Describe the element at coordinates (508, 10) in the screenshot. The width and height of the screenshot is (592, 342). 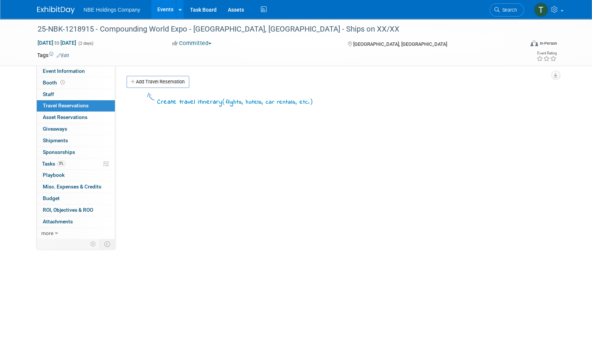
I see `span: Search` at that location.